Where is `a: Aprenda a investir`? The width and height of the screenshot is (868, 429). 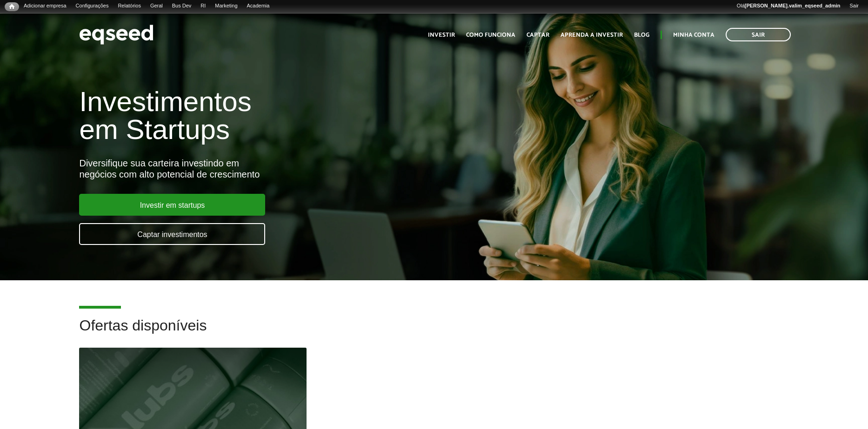
a: Aprenda a investir is located at coordinates (592, 35).